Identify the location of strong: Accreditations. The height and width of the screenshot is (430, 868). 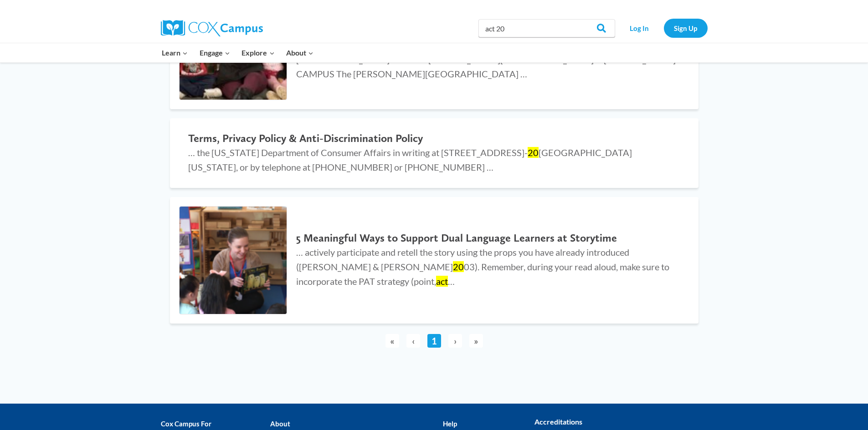
(558, 422).